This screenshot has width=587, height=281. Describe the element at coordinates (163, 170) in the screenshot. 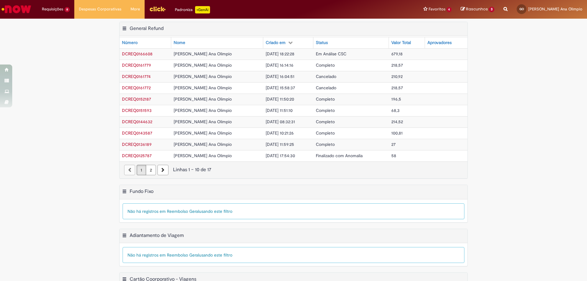

I see `a: Próxima página` at that location.